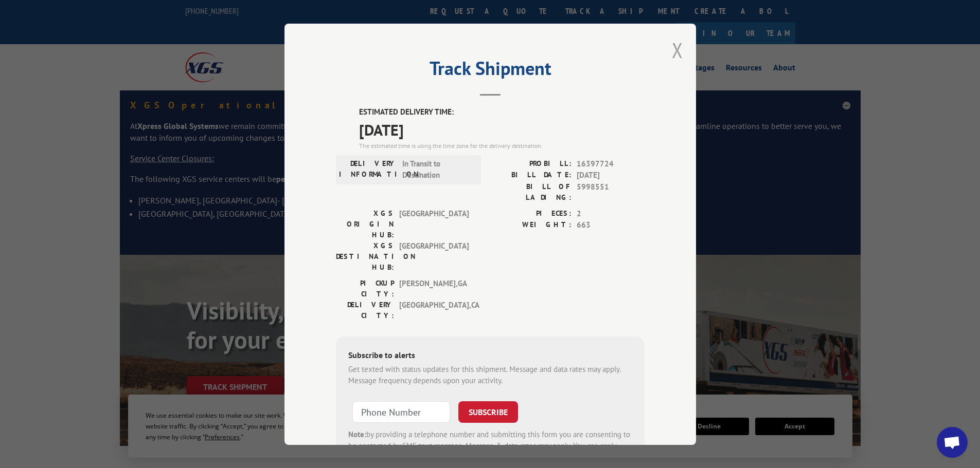 The image size is (980, 468). What do you see at coordinates (368, 169) in the screenshot?
I see `label: DELIVERY INFORMATION:` at bounding box center [368, 169].